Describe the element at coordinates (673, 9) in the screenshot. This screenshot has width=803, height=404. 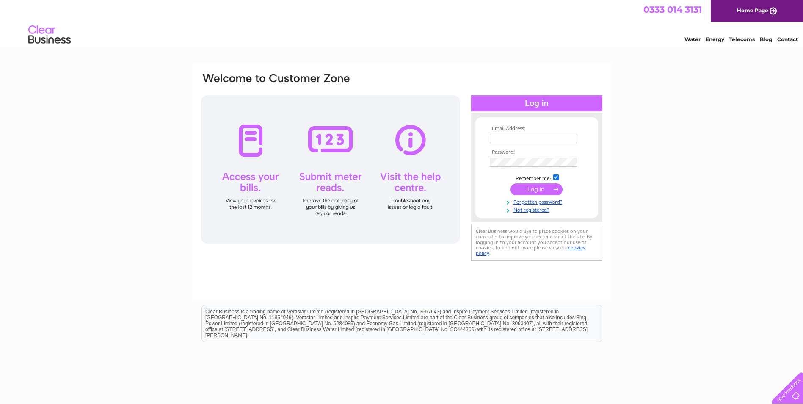
I see `span: 0333 014 3131` at that location.